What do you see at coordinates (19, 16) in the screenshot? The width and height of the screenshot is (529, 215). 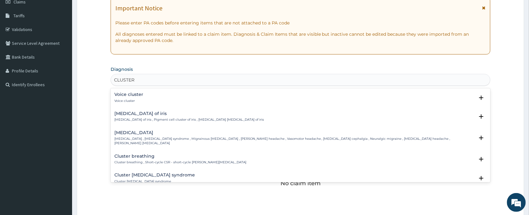 I see `span: Tariffs` at bounding box center [19, 16].